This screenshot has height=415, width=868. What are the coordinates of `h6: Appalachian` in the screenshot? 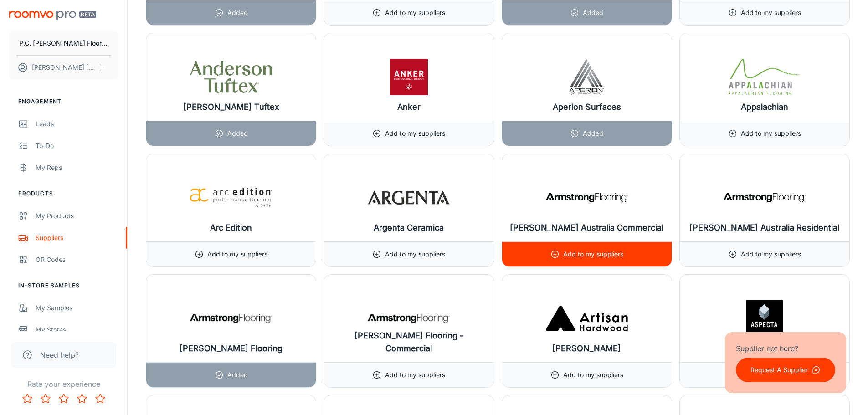 It's located at (765, 107).